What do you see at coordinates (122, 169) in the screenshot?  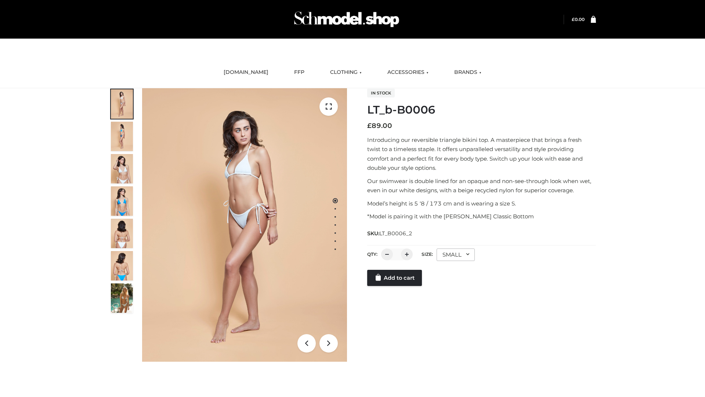 I see `img: ArielClassicBikiniTop_CloudNine_AzureSky_OW114ECO_3-scaled.jpg` at bounding box center [122, 169].